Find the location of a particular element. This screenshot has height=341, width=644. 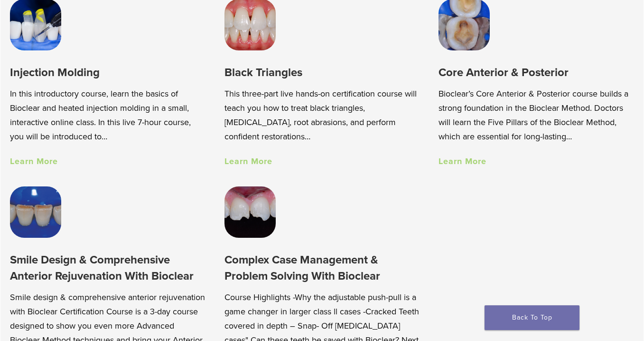

h3: Smile Design & Comprehensive Anterior Rejuvenation With Bioclear is located at coordinates (108, 268).